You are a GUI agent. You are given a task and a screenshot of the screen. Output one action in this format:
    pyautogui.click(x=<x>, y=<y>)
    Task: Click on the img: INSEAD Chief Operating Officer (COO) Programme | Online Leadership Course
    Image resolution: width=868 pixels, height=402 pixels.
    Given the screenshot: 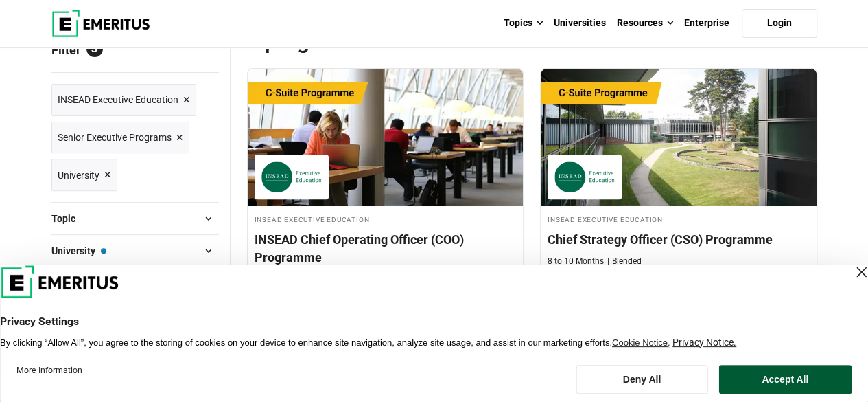 What is the action you would take?
    pyautogui.click(x=385, y=138)
    